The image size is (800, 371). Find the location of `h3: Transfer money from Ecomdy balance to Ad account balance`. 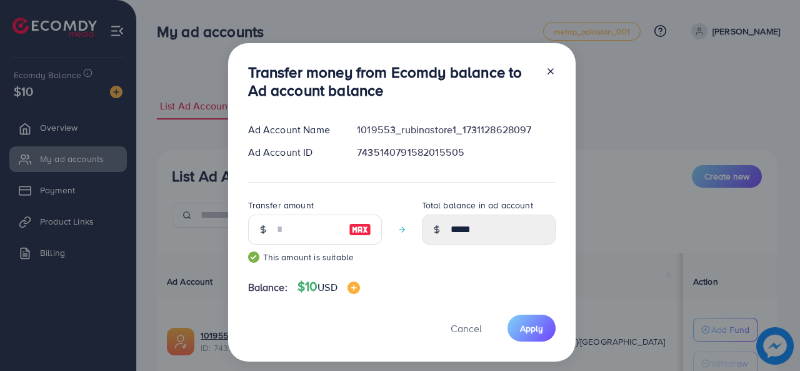

h3: Transfer money from Ecomdy balance to Ad account balance is located at coordinates (392, 81).